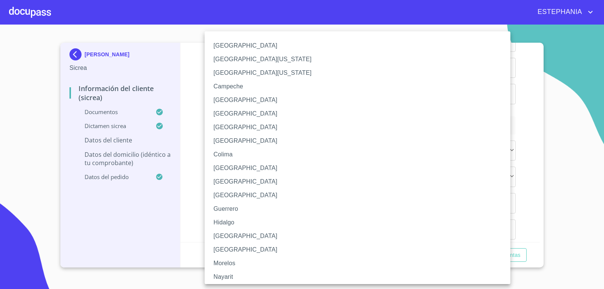 Image resolution: width=604 pixels, height=289 pixels. I want to click on li: Campeche, so click(360, 87).